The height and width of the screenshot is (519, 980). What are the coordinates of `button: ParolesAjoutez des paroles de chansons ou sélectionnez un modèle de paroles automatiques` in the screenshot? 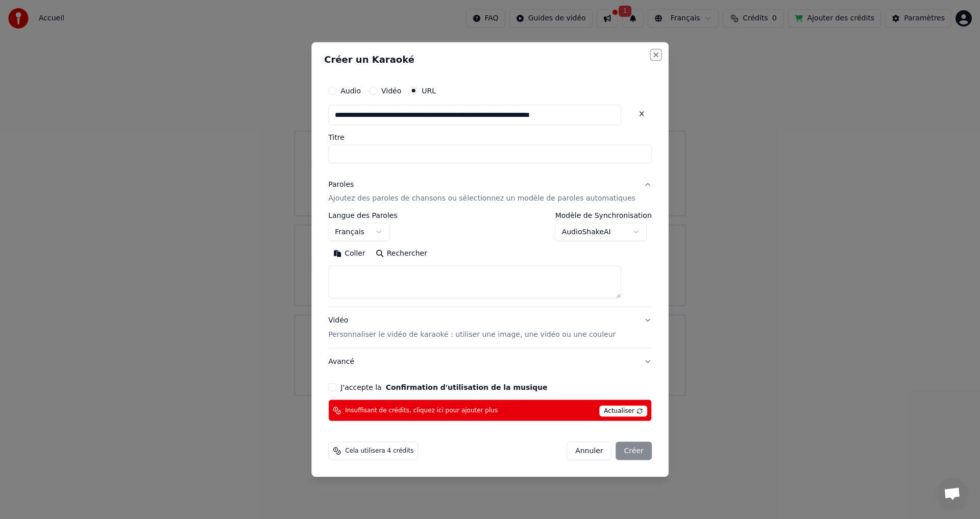 It's located at (490, 192).